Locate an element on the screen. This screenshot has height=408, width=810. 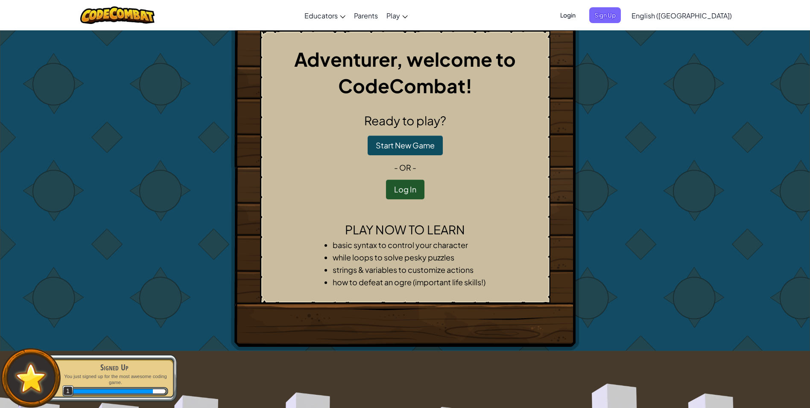
p: You just signed up for the most awesome coding game. is located at coordinates (115, 379).